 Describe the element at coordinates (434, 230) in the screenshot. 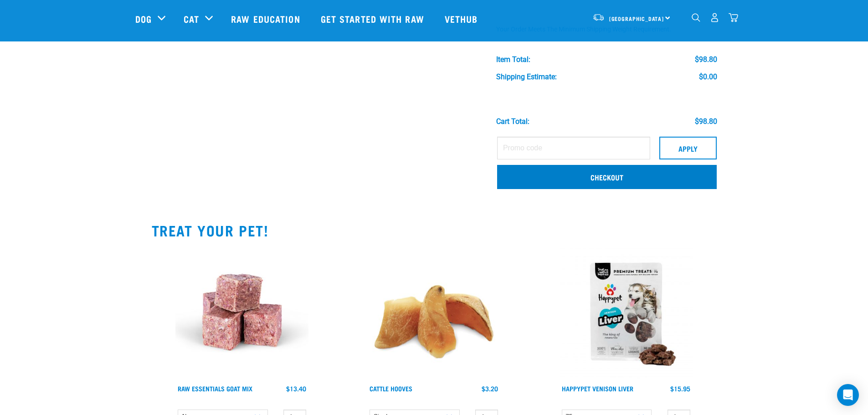

I see `h2: TREAT YOUR PET!` at that location.